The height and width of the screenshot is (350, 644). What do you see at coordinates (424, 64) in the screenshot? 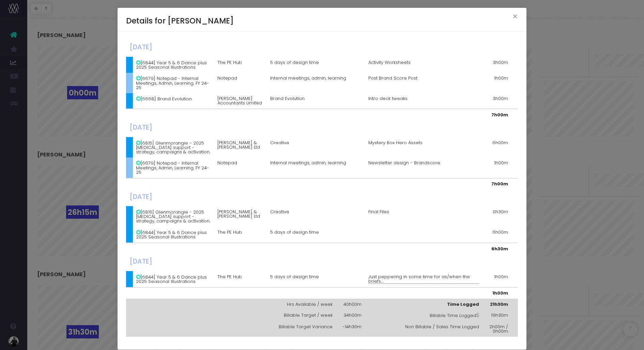
I see `td: Activity Worksheets` at bounding box center [424, 64].